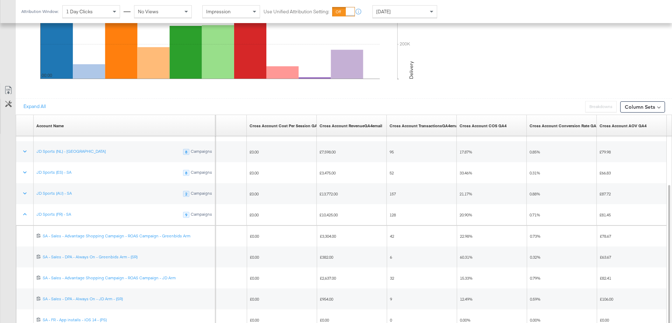 This screenshot has height=323, width=672. I want to click on span: 0.88%, so click(535, 194).